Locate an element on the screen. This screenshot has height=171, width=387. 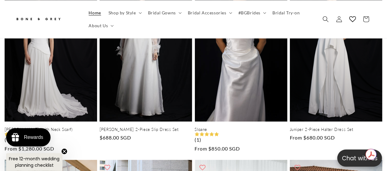
span: Bridal Accessories is located at coordinates (207, 13).